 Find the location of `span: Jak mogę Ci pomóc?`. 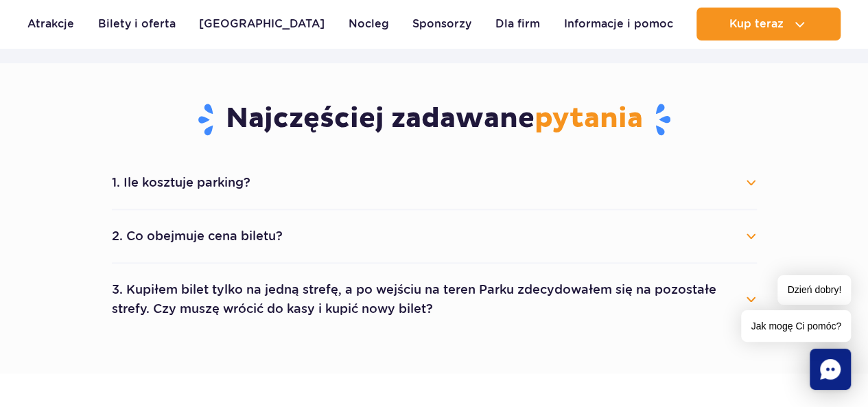

span: Jak mogę Ci pomóc? is located at coordinates (796, 326).